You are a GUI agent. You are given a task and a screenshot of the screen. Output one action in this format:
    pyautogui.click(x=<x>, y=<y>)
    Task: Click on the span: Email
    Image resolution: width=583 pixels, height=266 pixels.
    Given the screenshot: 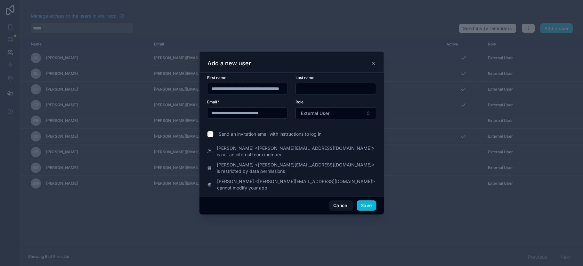 What is the action you would take?
    pyautogui.click(x=212, y=102)
    